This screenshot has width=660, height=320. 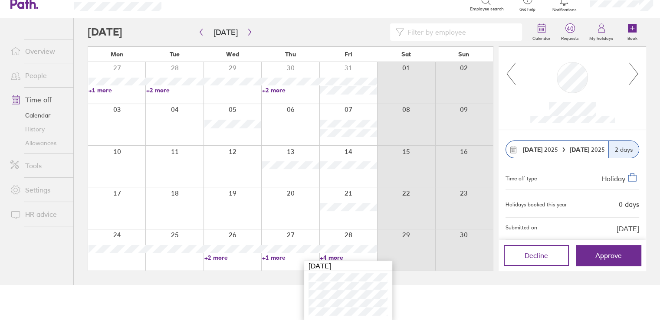 What do you see at coordinates (38, 51) in the screenshot?
I see `a: Overview` at bounding box center [38, 51].